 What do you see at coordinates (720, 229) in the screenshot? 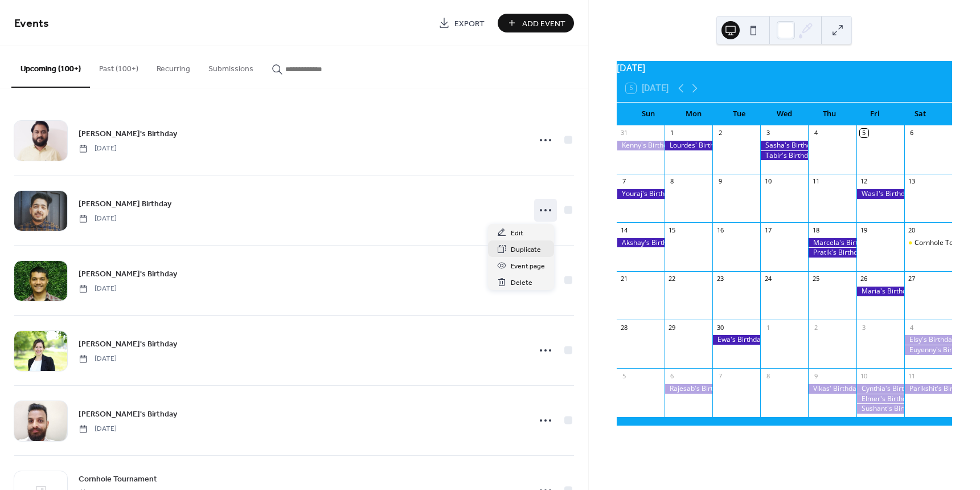
I see `div: 16` at bounding box center [720, 229].